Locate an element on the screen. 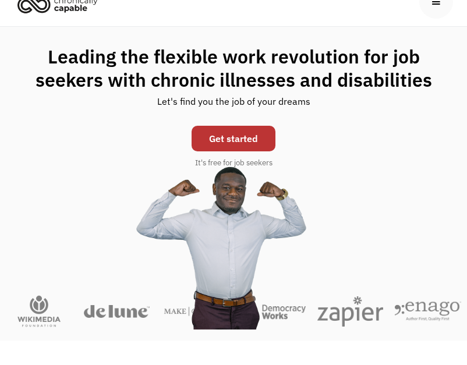 This screenshot has width=467, height=365. div: It's free for job seekers is located at coordinates (234, 163).